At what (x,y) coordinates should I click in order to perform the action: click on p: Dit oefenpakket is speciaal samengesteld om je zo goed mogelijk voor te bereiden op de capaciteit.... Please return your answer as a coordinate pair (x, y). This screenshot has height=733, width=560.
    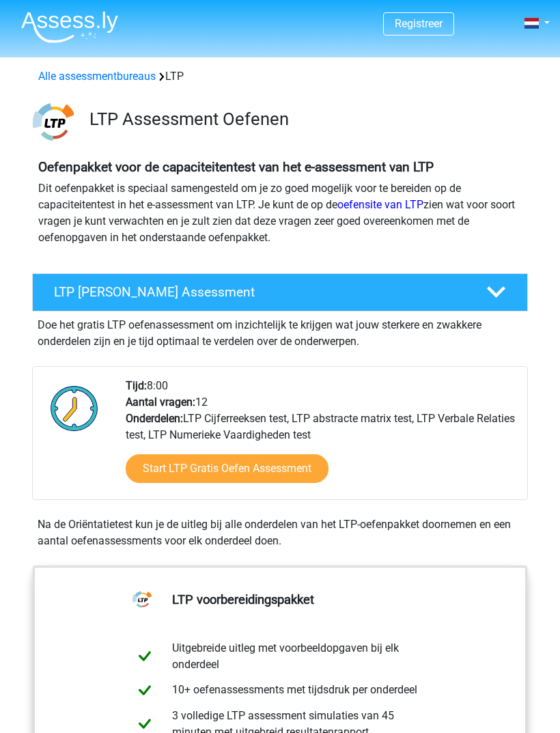
    Looking at the image, I should click on (280, 213).